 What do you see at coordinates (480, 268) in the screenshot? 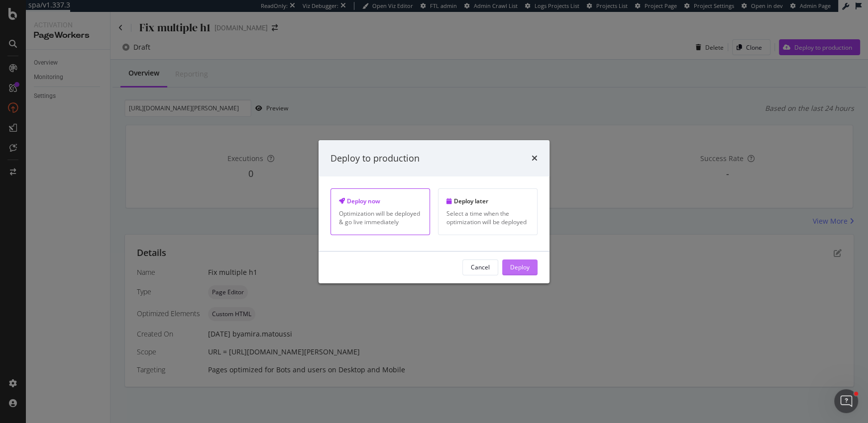
I see `button: Cancel` at bounding box center [480, 268].